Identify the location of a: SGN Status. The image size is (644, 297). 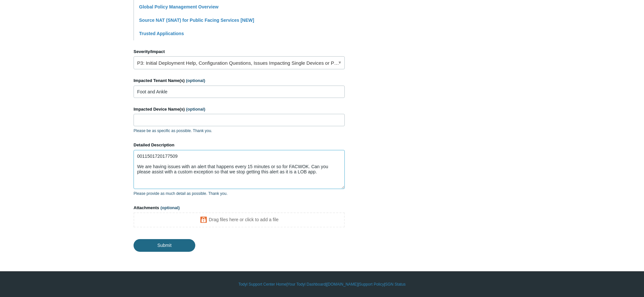
(395, 284).